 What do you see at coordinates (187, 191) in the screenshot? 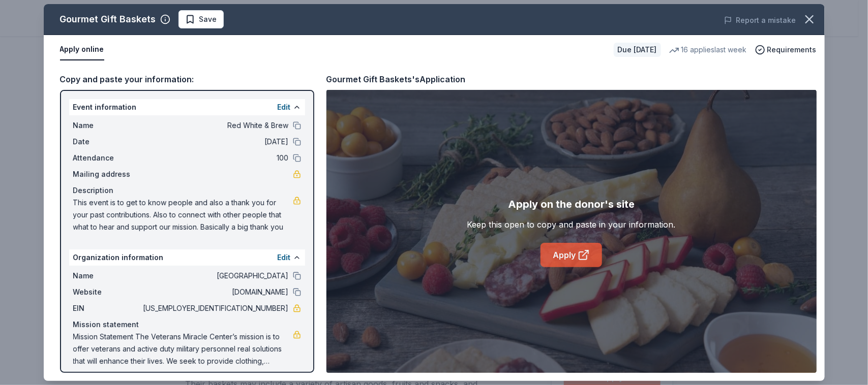
I see `div: Description` at bounding box center [187, 191].